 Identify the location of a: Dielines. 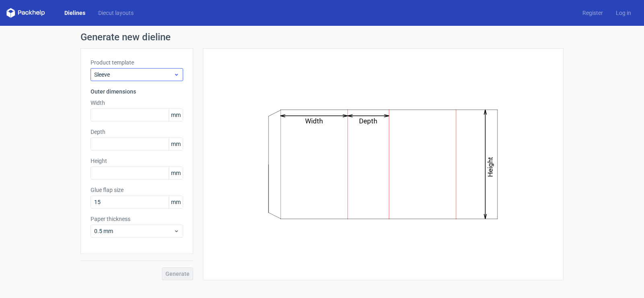
(75, 13).